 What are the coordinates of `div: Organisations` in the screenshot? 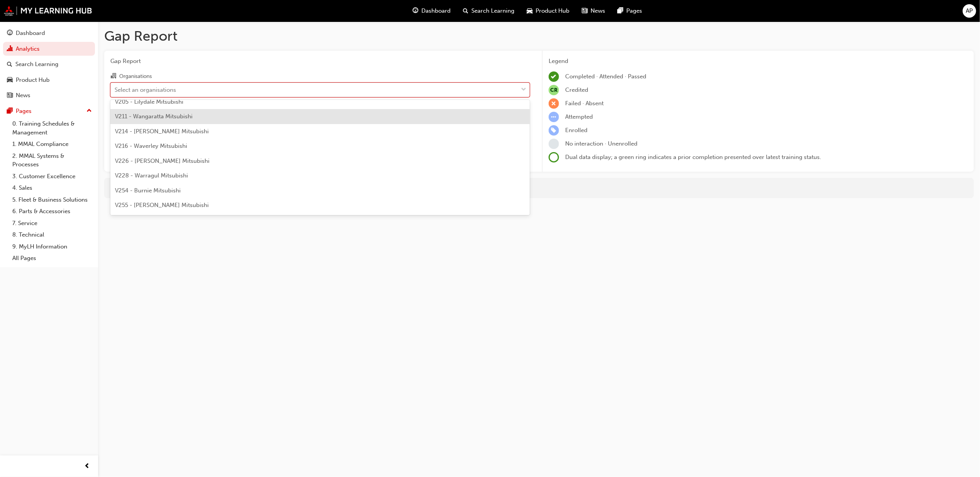 It's located at (136, 76).